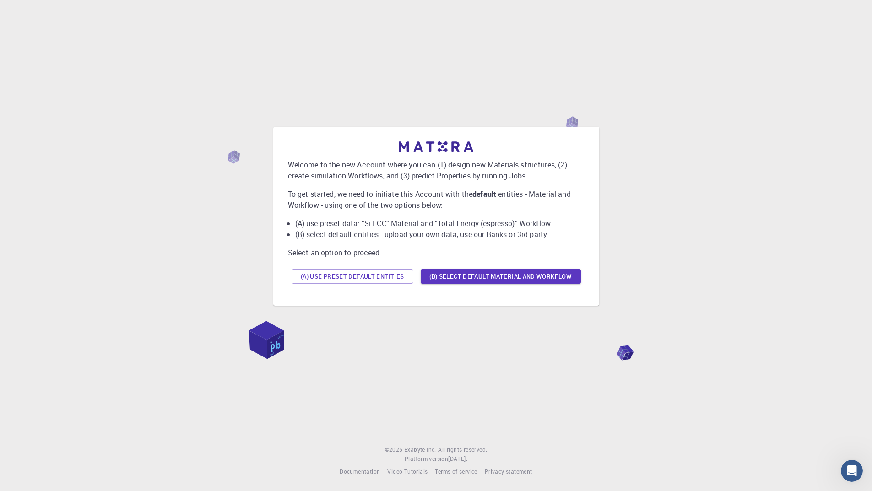 The height and width of the screenshot is (491, 872). Describe the element at coordinates (394, 450) in the screenshot. I see `span: © 2025` at that location.